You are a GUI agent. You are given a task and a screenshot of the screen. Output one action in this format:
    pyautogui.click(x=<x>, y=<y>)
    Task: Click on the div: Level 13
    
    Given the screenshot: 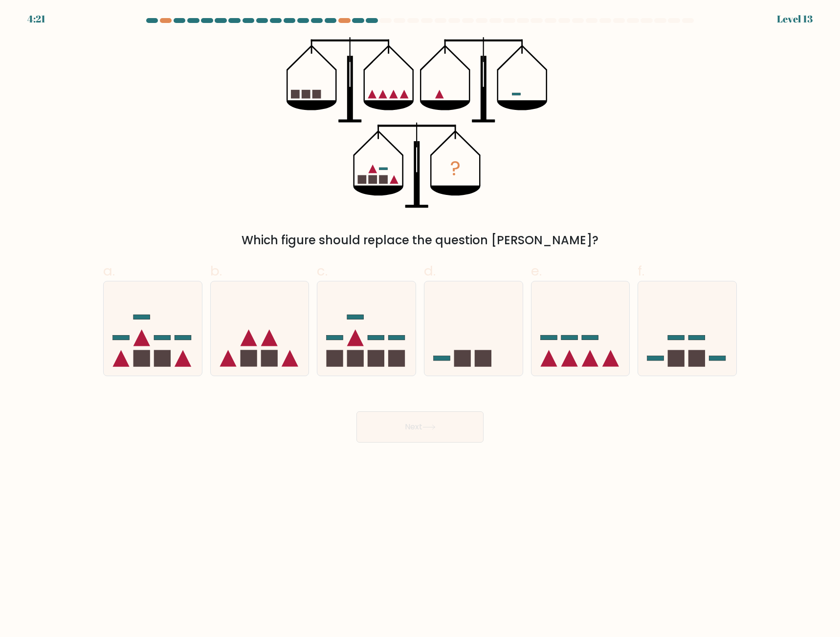 What is the action you would take?
    pyautogui.click(x=794, y=19)
    